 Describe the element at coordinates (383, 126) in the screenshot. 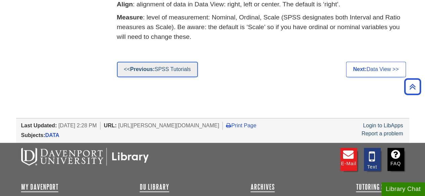

I see `a: Login to LibApps` at that location.